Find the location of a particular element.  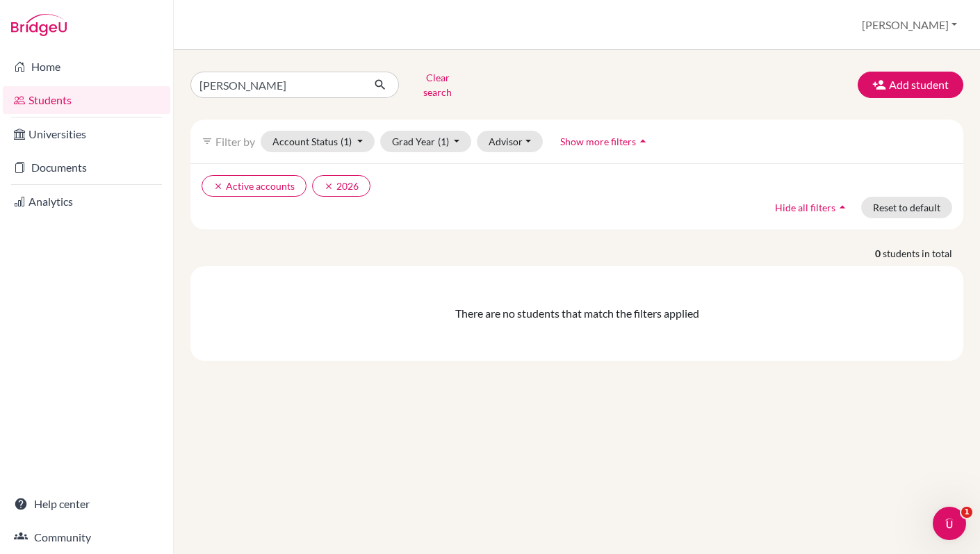

a: Help center is located at coordinates (86, 504).